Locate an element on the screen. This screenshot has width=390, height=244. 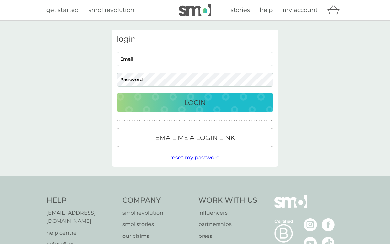
span: help is located at coordinates (266, 10).